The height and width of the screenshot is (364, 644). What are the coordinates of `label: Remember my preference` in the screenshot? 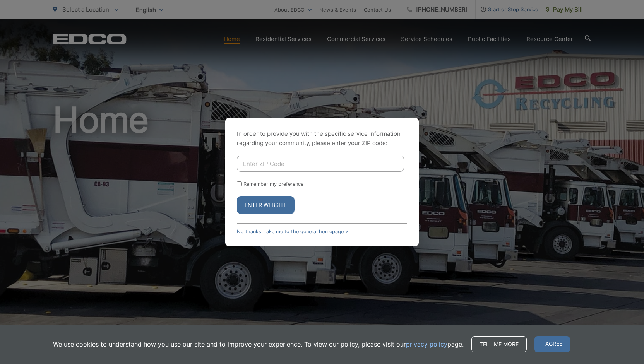 It's located at (273, 184).